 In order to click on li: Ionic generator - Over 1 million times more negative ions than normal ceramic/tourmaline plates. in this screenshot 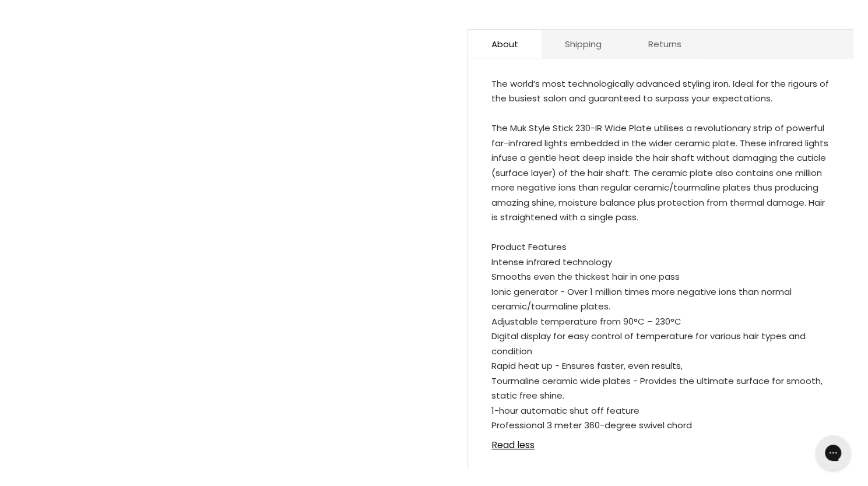, I will do `click(660, 299)`.